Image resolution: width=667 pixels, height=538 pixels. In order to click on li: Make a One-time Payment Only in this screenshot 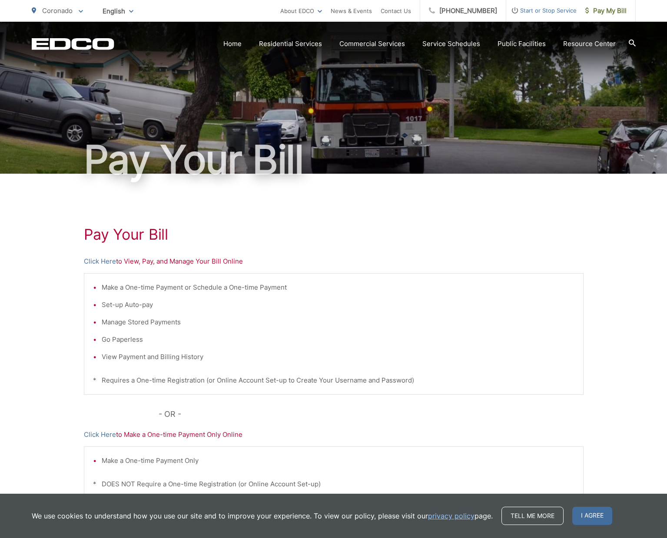, I will do `click(338, 461)`.